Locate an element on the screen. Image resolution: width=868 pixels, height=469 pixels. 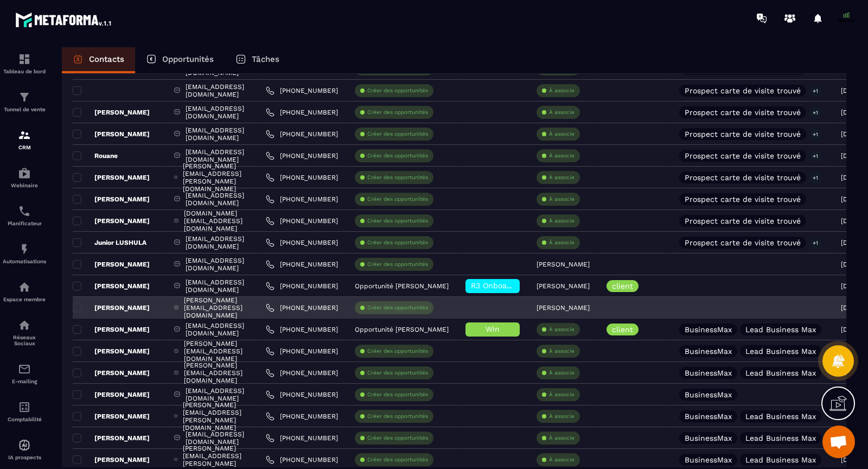
p: Espace membre is located at coordinates (24, 299).